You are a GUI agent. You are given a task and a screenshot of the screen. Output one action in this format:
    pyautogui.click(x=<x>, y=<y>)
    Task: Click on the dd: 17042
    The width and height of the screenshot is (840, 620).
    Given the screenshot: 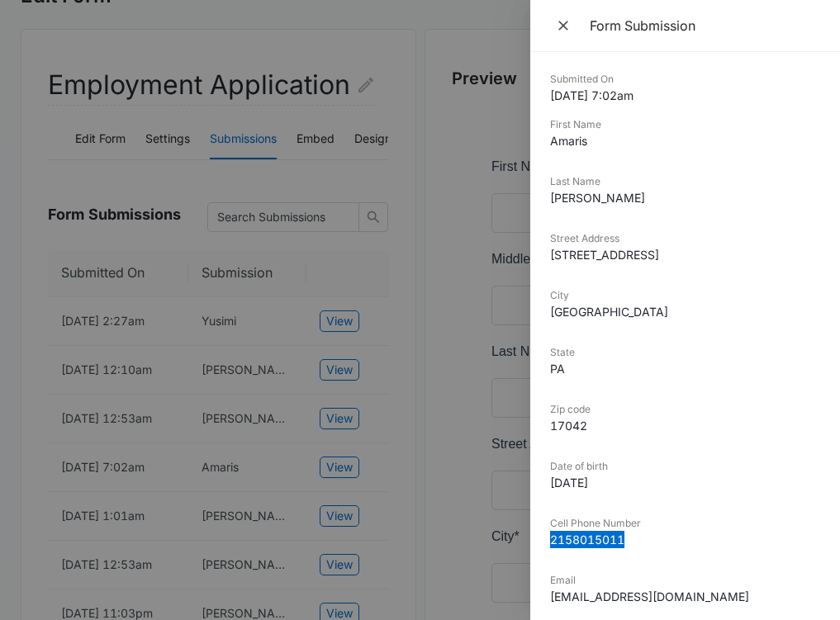 What is the action you would take?
    pyautogui.click(x=685, y=425)
    